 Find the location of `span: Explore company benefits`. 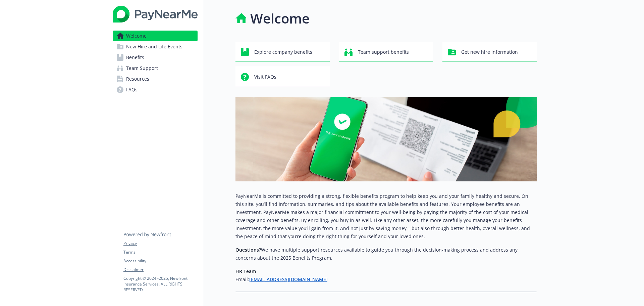

span: Explore company benefits is located at coordinates (283, 52).